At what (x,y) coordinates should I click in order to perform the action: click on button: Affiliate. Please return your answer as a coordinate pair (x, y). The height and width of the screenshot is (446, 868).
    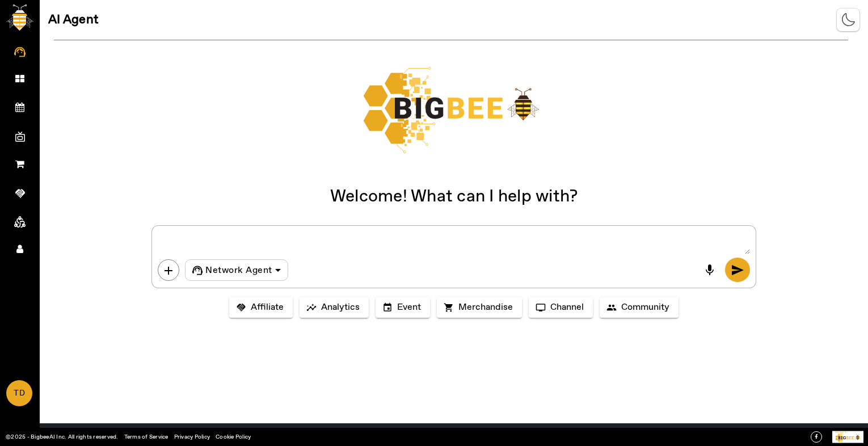
    Looking at the image, I should click on (261, 307).